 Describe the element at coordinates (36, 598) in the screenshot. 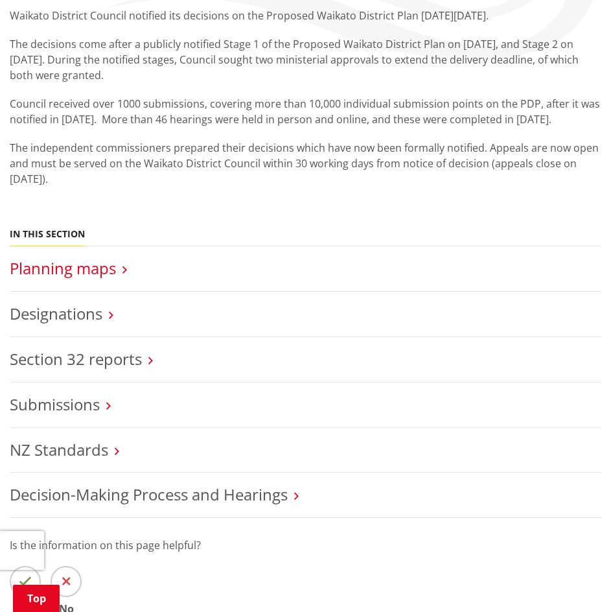

I see `a: Top` at that location.